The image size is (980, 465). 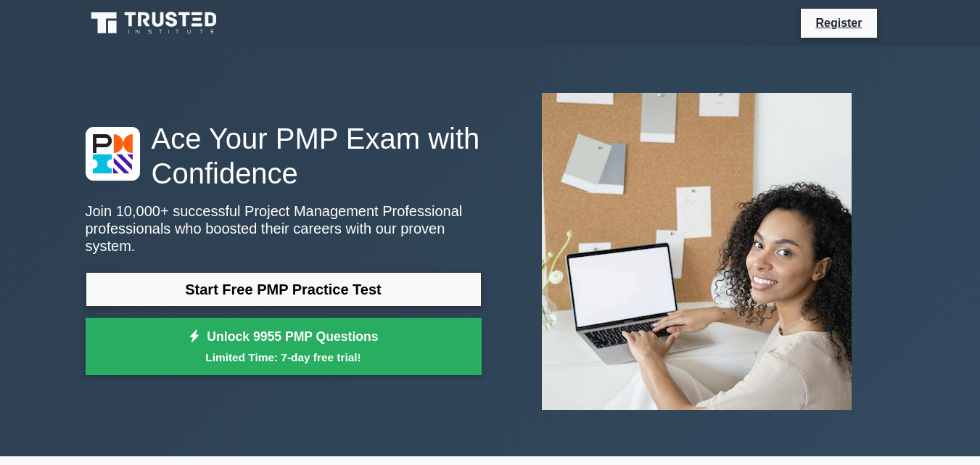 I want to click on a: Start Free PMP Practice Test, so click(x=284, y=290).